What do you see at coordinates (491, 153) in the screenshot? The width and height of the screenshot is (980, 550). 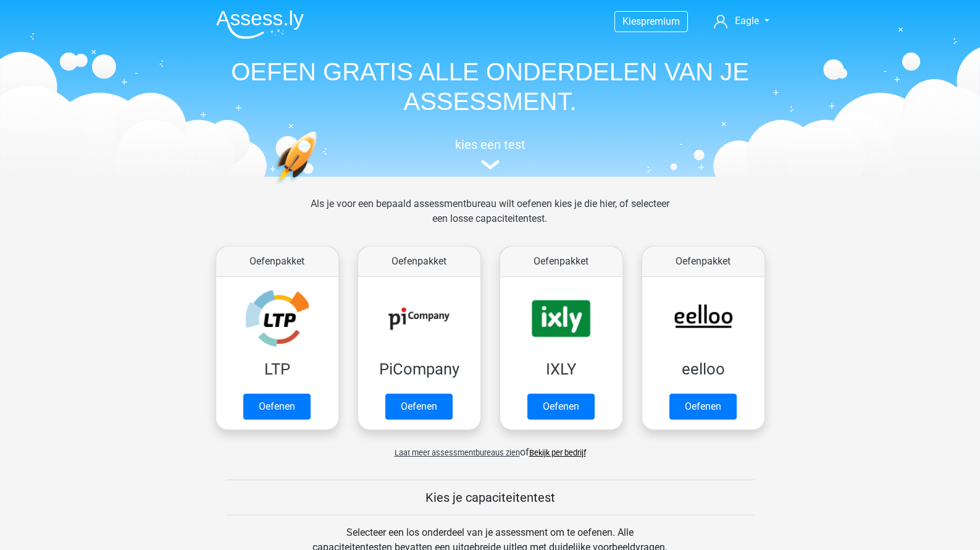 I see `a: kies een test` at bounding box center [491, 153].